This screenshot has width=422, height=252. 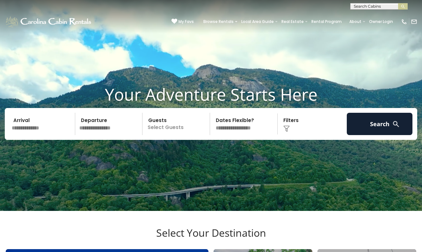 I want to click on a: Rental Program, so click(x=326, y=22).